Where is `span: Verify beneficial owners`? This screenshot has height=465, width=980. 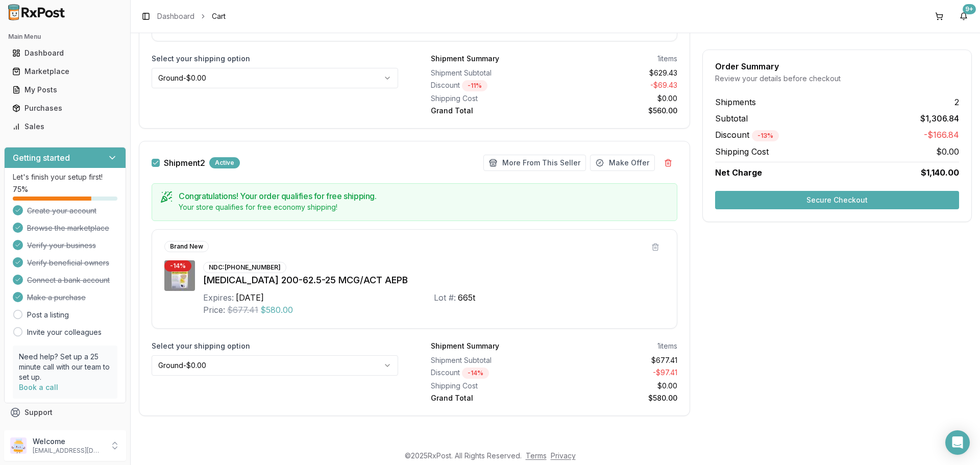
span: Verify beneficial owners is located at coordinates (68, 263).